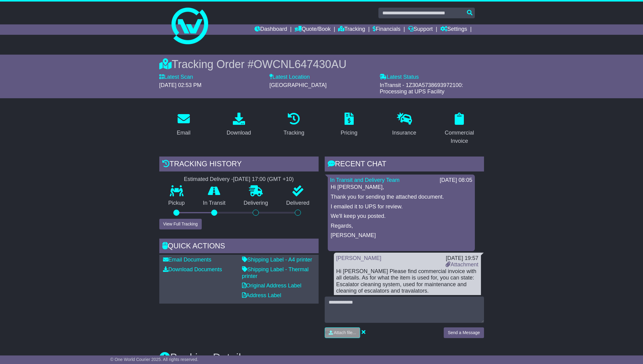 Image resolution: width=643 pixels, height=364 pixels. What do you see at coordinates (459, 137) in the screenshot?
I see `div: Commercial Invoice` at bounding box center [459, 137].